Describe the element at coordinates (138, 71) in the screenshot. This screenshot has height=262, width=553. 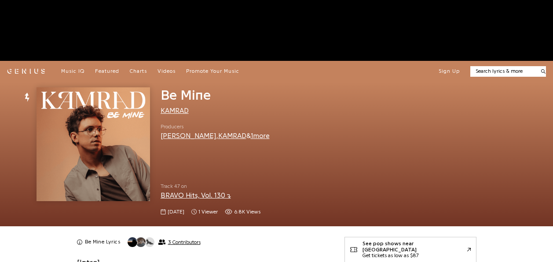
I see `span: Charts` at that location.